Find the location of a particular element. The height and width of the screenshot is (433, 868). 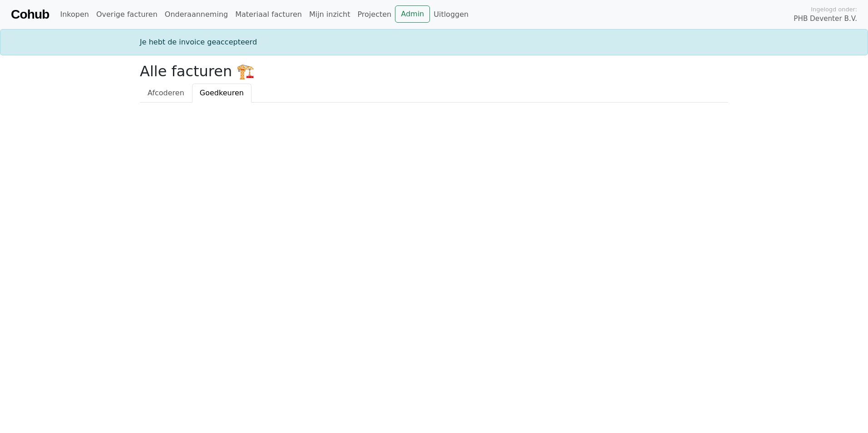

span: PHB Deventer B.V. is located at coordinates (825, 19).